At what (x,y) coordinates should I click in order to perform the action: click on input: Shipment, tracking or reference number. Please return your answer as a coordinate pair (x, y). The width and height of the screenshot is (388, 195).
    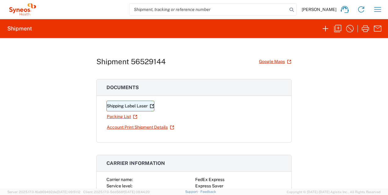
    Looking at the image, I should click on (208, 9).